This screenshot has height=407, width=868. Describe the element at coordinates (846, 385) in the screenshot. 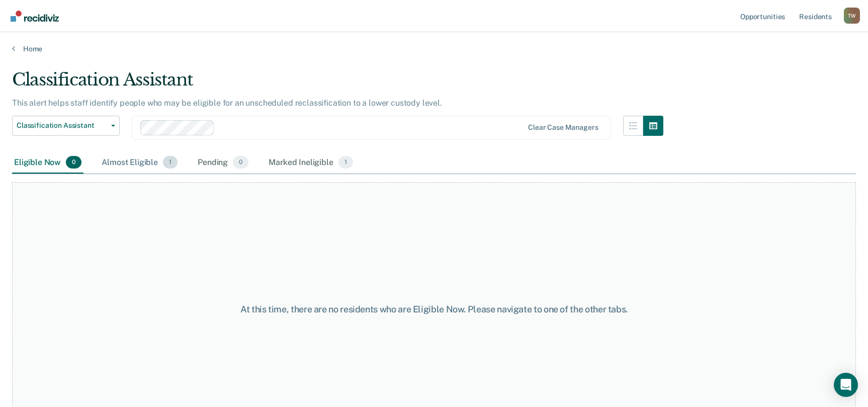

I see `div: Open Intercom Messenger` at that location.